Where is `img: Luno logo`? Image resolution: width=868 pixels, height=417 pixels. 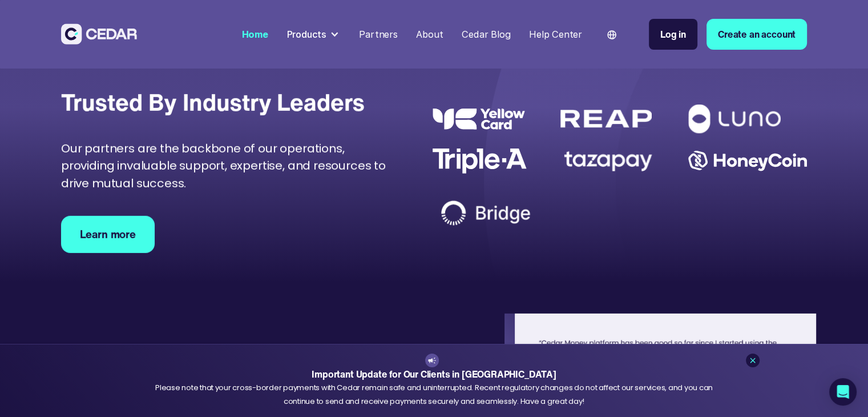
img: Luno logo is located at coordinates (735, 119).